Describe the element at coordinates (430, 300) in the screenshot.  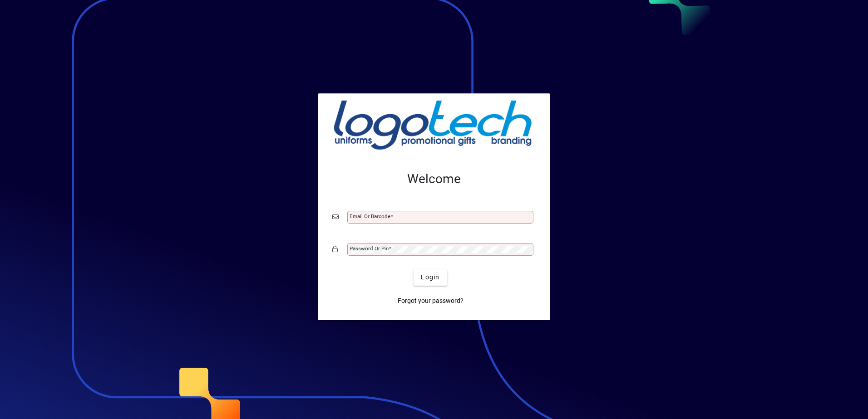
I see `span: Forgot your password?` at that location.